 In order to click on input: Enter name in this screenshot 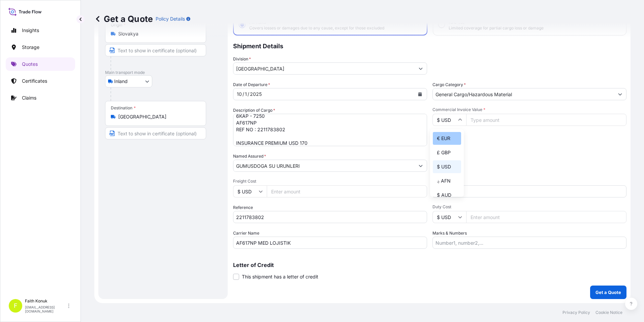, I will do `click(330, 242)`.